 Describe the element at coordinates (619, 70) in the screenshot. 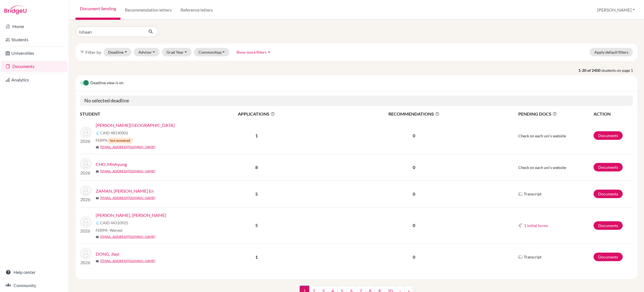

I see `span: students on page 1` at that location.